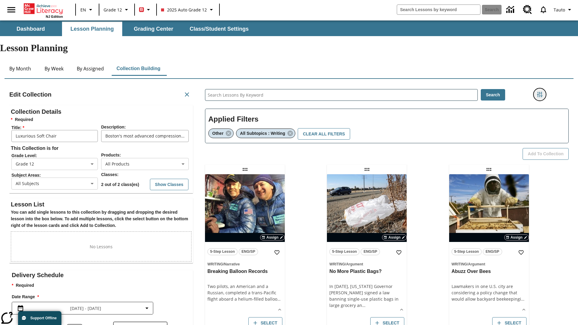 Image resolution: width=578 pixels, height=325 pixels. I want to click on button: Profile/Settings, so click(563, 10).